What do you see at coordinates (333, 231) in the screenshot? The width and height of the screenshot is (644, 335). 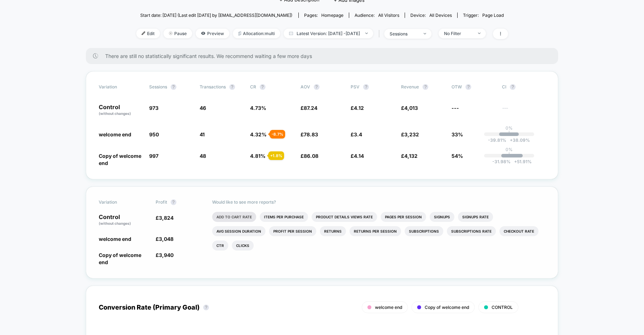 I see `li: Returns` at bounding box center [333, 231].